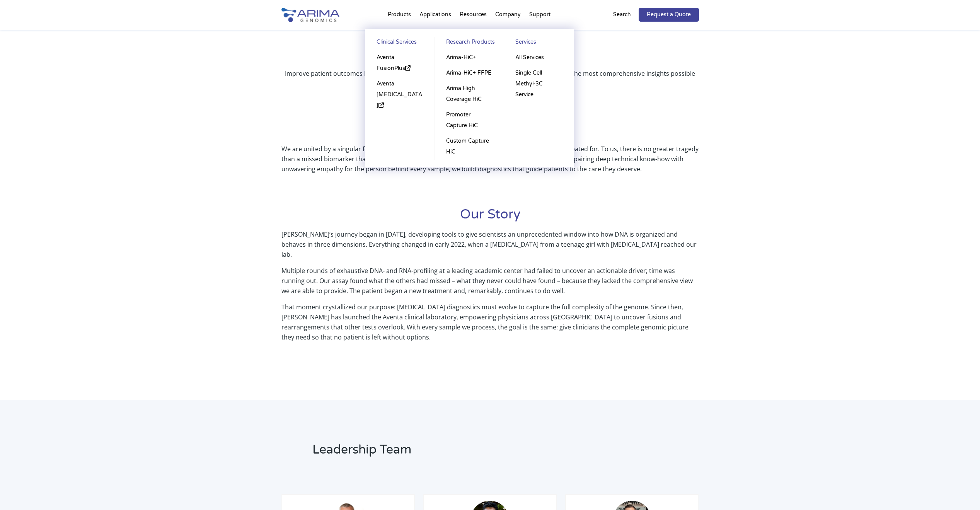 Image resolution: width=980 pixels, height=510 pixels. I want to click on h1: Our Team, so click(490, 132).